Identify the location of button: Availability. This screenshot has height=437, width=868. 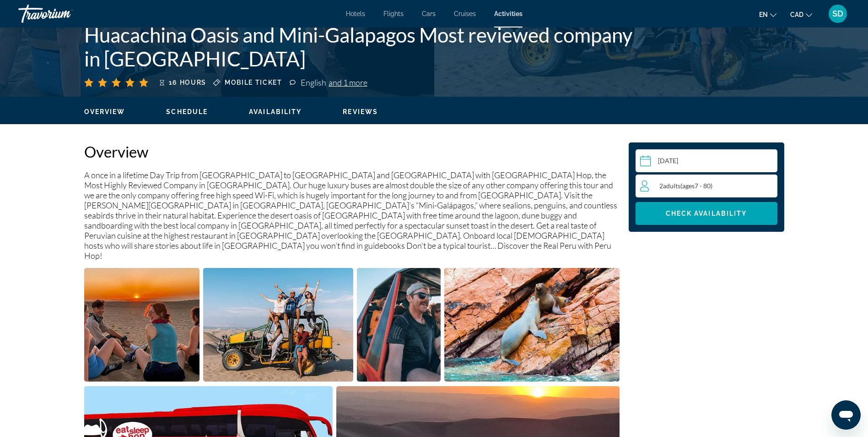
(275, 111).